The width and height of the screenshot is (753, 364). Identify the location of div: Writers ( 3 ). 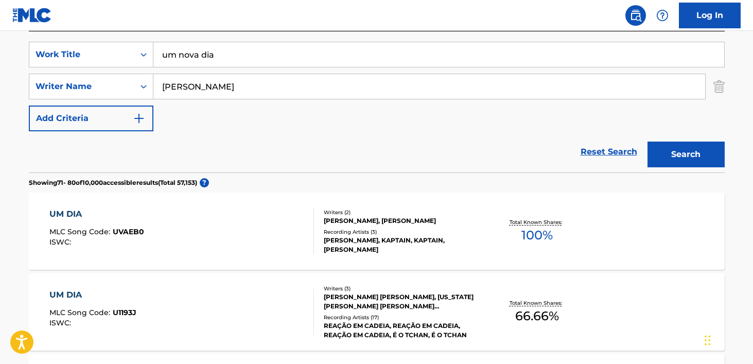
(402, 288).